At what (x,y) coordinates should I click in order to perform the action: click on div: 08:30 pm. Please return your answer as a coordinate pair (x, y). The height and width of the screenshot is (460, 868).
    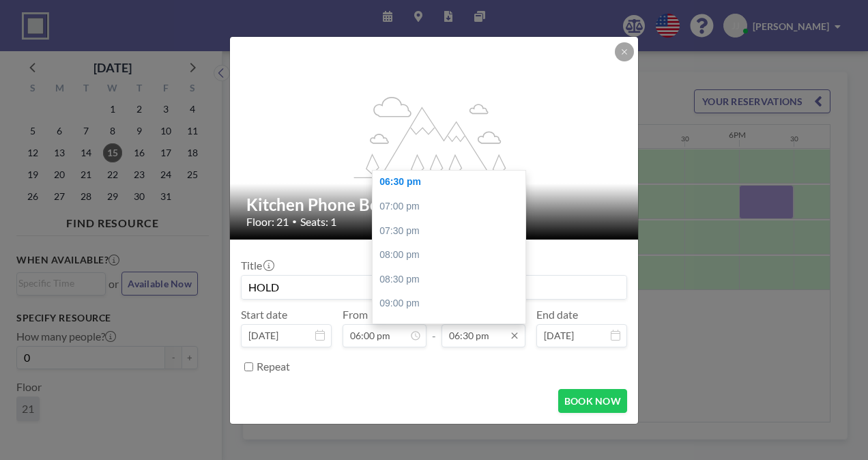
    Looking at the image, I should click on (452, 280).